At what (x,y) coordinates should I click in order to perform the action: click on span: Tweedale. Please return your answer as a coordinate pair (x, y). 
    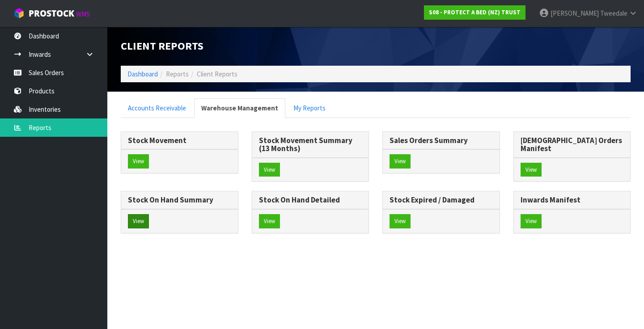
    Looking at the image, I should click on (614, 13).